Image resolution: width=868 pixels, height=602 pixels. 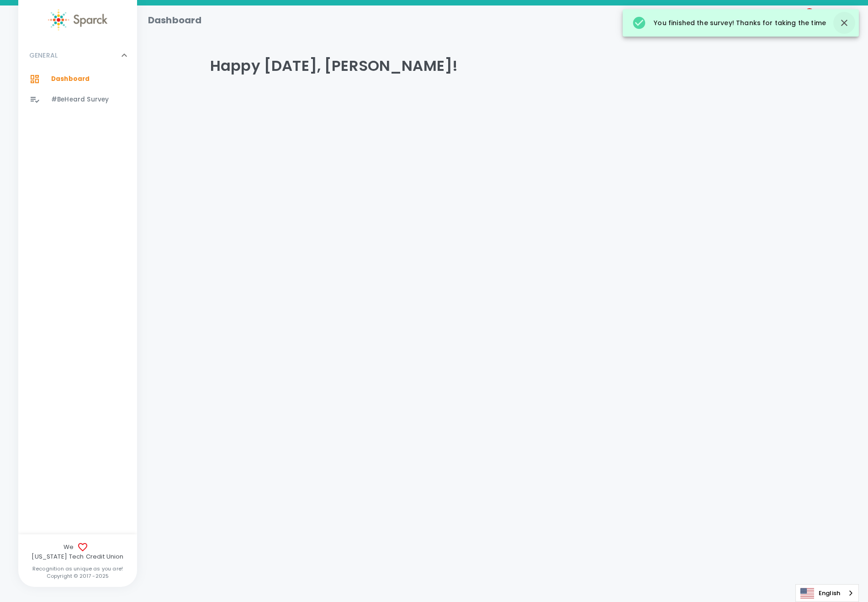 What do you see at coordinates (78, 20) in the screenshot?
I see `img: Sparck logo` at bounding box center [78, 20].